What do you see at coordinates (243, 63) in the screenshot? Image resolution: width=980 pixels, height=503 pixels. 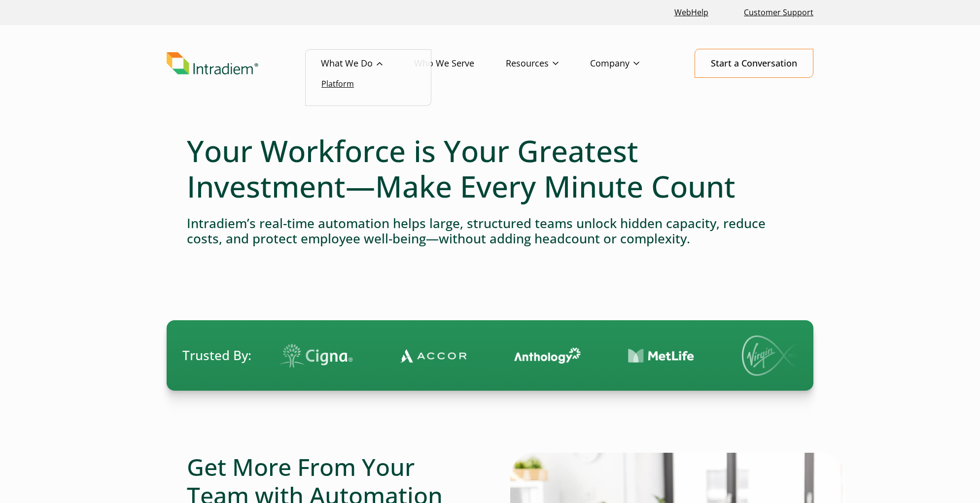 I see `a: Link to homepage of Intradiem` at bounding box center [243, 63].